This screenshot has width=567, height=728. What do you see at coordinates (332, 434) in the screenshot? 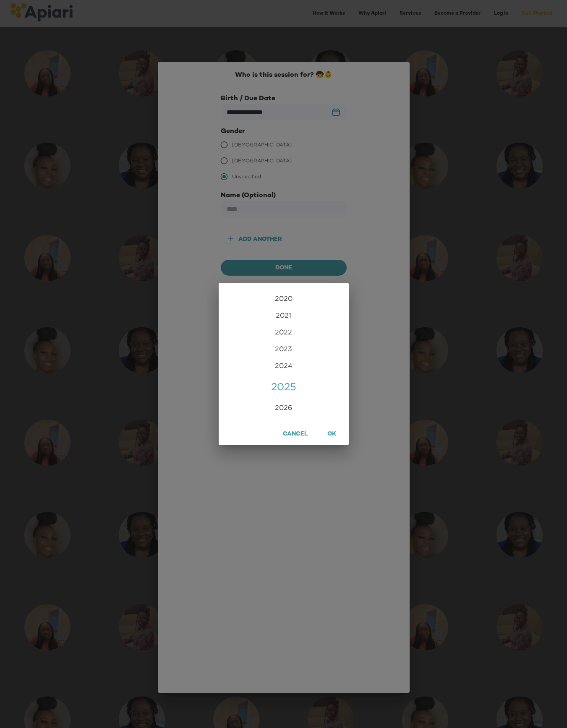
I see `button: OK` at bounding box center [332, 434].